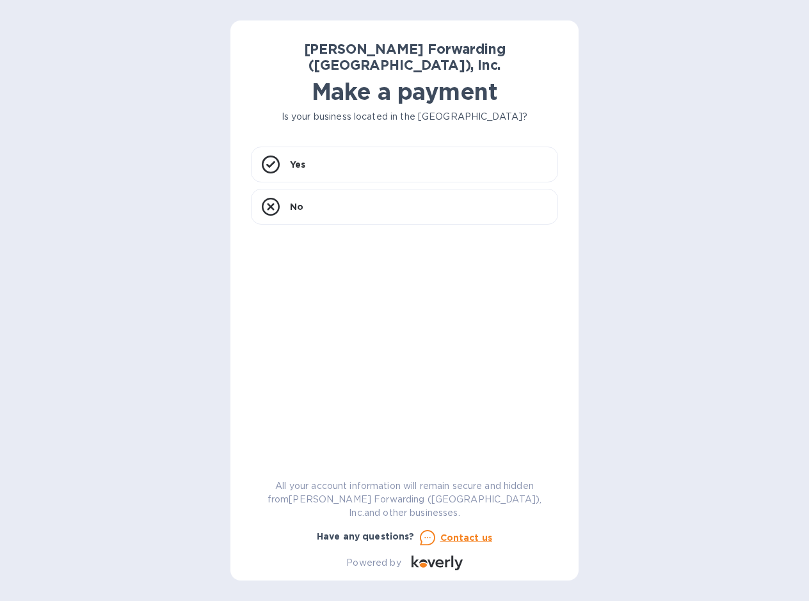 Image resolution: width=809 pixels, height=601 pixels. I want to click on p: Powered by, so click(373, 562).